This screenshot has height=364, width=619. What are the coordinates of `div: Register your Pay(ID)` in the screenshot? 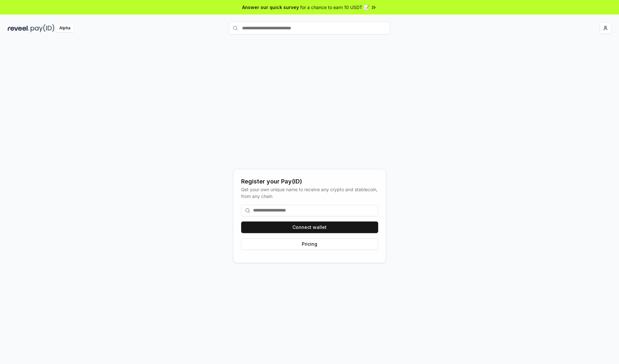 It's located at (310, 182).